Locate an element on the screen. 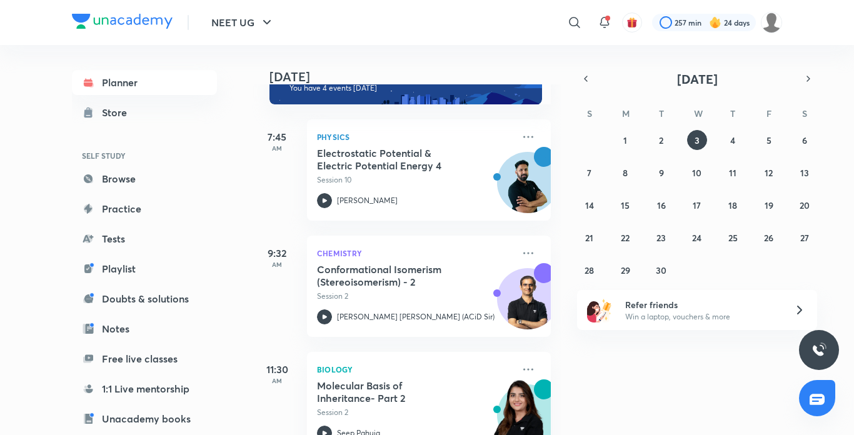 Image resolution: width=854 pixels, height=435 pixels. button: September 18, 2025 is located at coordinates (733, 205).